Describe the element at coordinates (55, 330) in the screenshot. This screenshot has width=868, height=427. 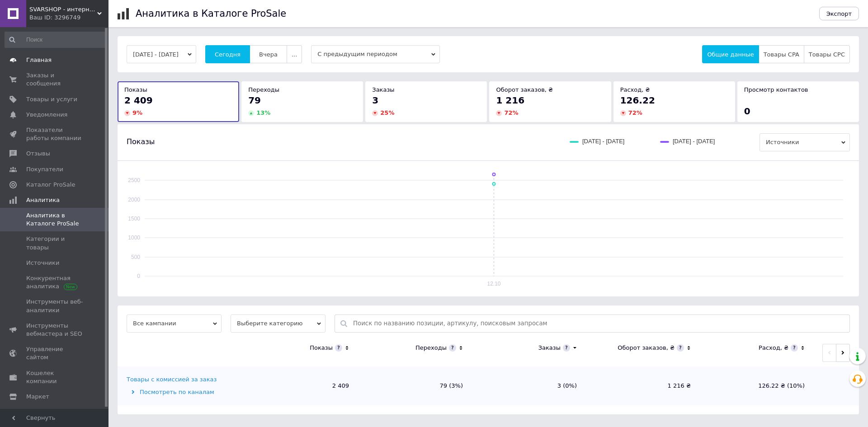
I see `span: Инструменты вебмастера и SEO` at that location.